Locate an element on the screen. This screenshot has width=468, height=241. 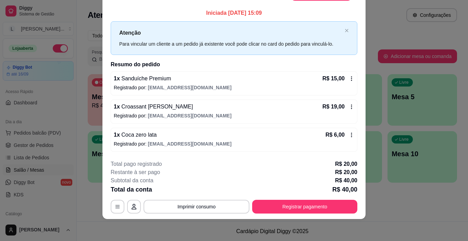
button: Imprimir consumo is located at coordinates (196, 206).